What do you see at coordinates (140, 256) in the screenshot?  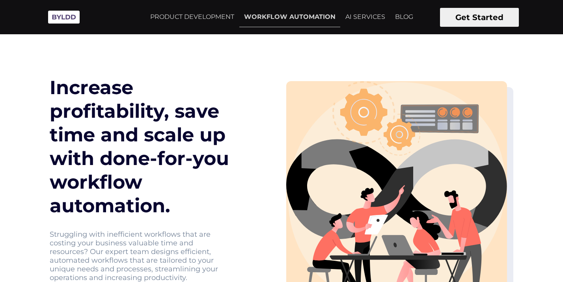 I see `p: Struggling with inefficient workflows that are costing your business valuable time and resources?...` at bounding box center [140, 256].